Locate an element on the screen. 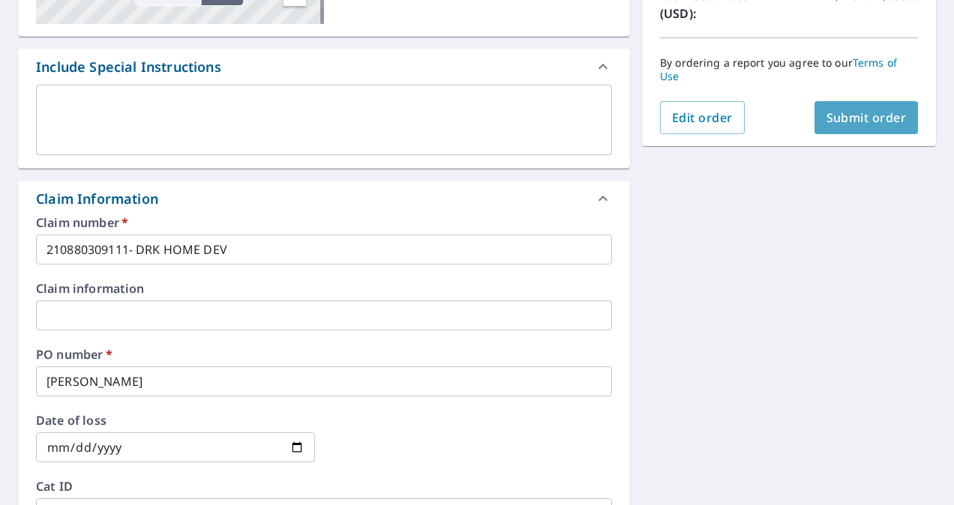  button: Edit order is located at coordinates (702, 118).